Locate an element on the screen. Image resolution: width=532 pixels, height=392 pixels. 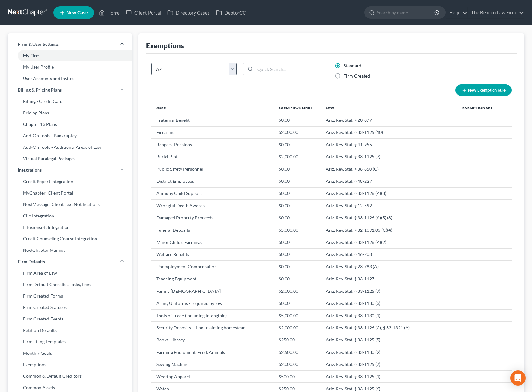
td: Wrongful Death Awards is located at coordinates (212, 206).